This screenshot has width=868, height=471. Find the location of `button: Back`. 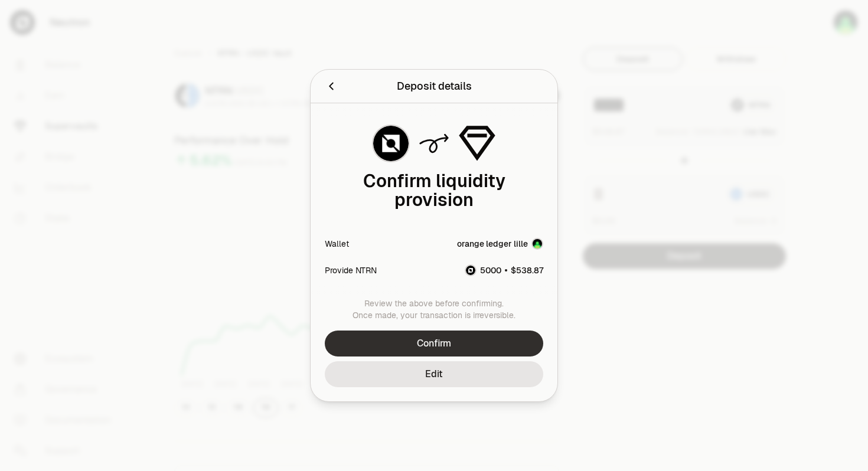

button: Back is located at coordinates (331, 86).